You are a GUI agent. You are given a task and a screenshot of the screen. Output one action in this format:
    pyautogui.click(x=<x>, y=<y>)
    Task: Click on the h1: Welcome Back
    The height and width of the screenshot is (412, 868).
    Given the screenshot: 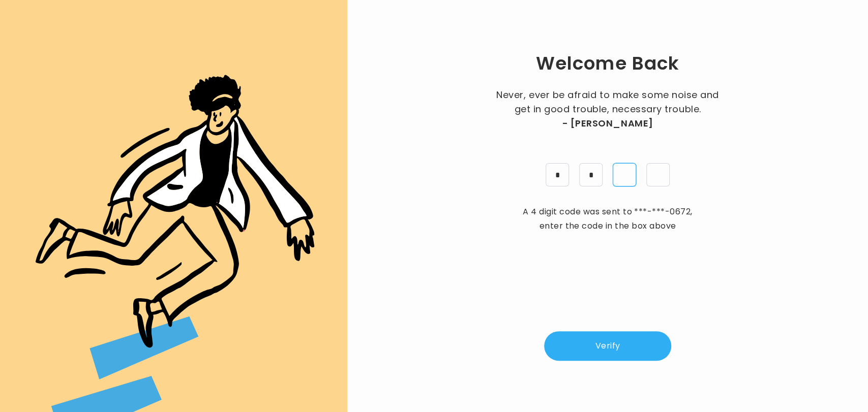 What is the action you would take?
    pyautogui.click(x=607, y=64)
    